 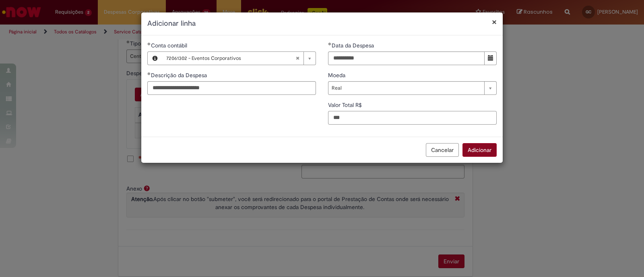 What do you see at coordinates (412, 118) in the screenshot?
I see `input: Valor Total R$` at bounding box center [412, 118].